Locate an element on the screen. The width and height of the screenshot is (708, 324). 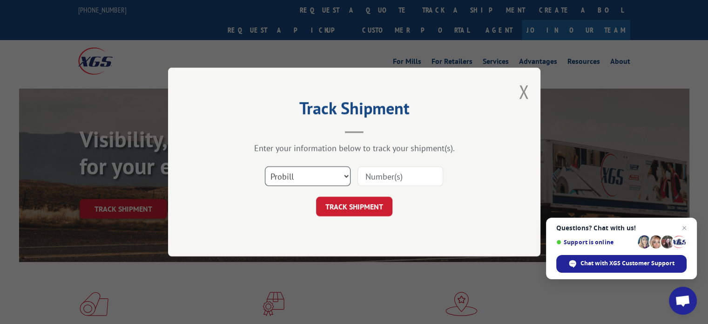
span: Support is online is located at coordinates (595, 242).